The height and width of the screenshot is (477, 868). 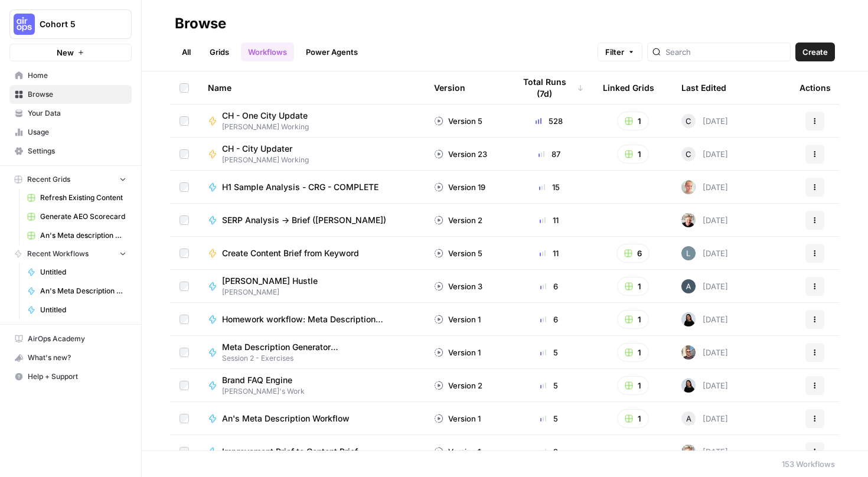 I want to click on input: Search, so click(x=725, y=52).